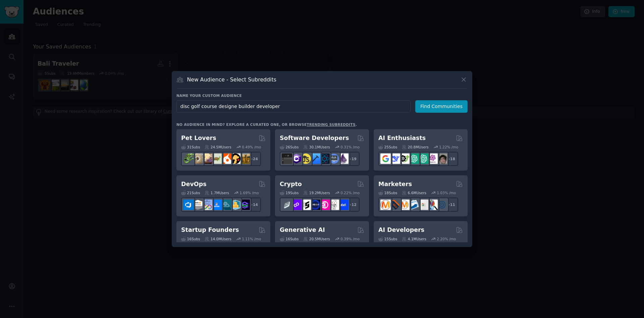 The width and height of the screenshot is (644, 318). I want to click on h3: Name your custom audience, so click(322, 95).